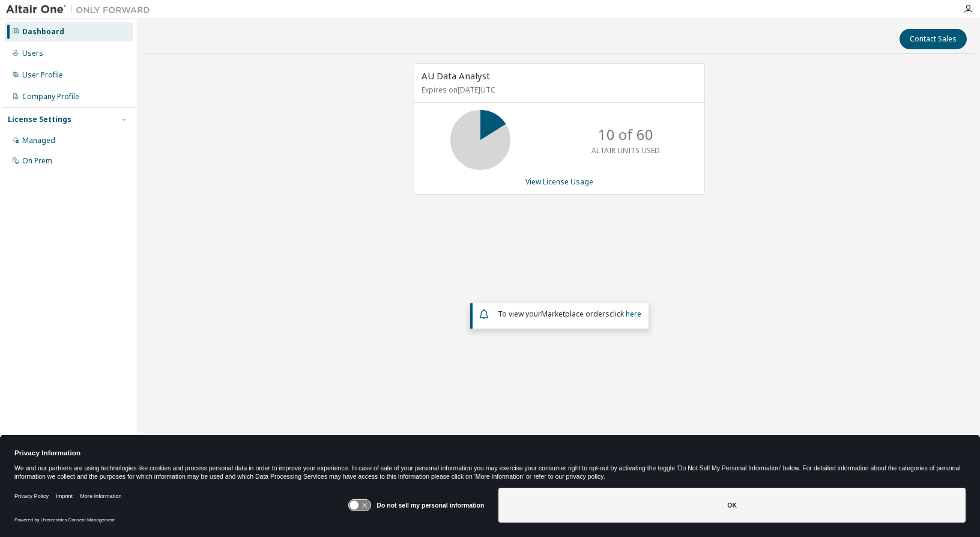  Describe the element at coordinates (569, 314) in the screenshot. I see `span: To view your click` at that location.